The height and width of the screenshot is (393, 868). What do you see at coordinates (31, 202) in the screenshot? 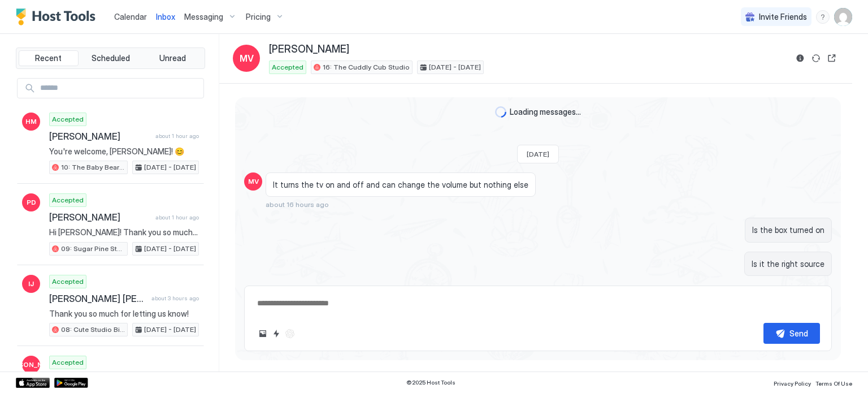
I see `span: PD` at bounding box center [31, 202].